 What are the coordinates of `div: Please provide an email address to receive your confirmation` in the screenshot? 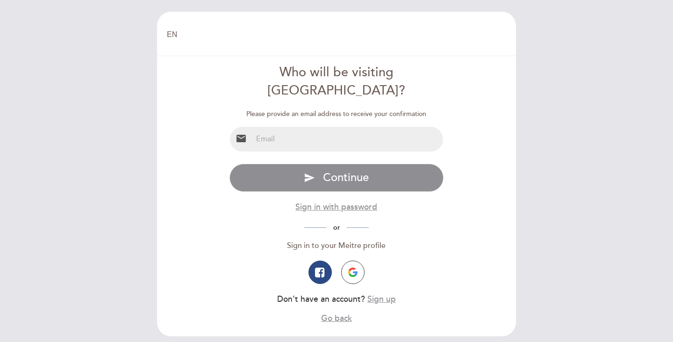 It's located at (336, 114).